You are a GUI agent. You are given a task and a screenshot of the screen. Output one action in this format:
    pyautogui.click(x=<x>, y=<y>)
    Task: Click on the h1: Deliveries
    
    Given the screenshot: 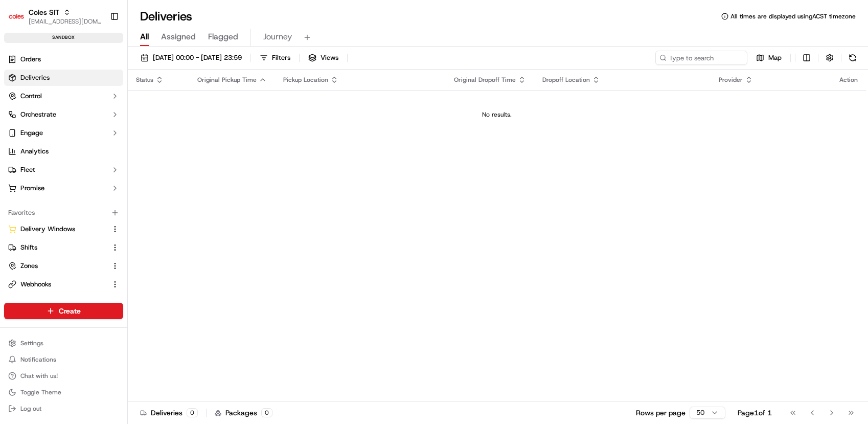 What is the action you would take?
    pyautogui.click(x=166, y=16)
    